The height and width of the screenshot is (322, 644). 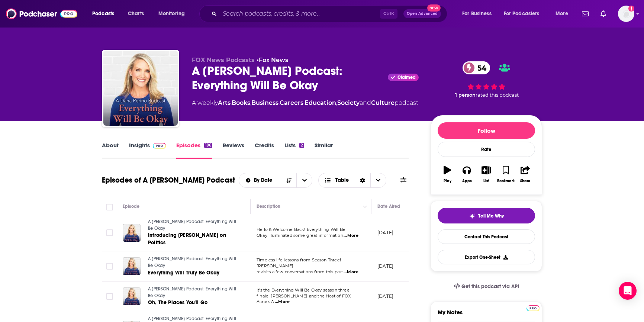 I want to click on svg: Add a profile image, so click(x=631, y=9).